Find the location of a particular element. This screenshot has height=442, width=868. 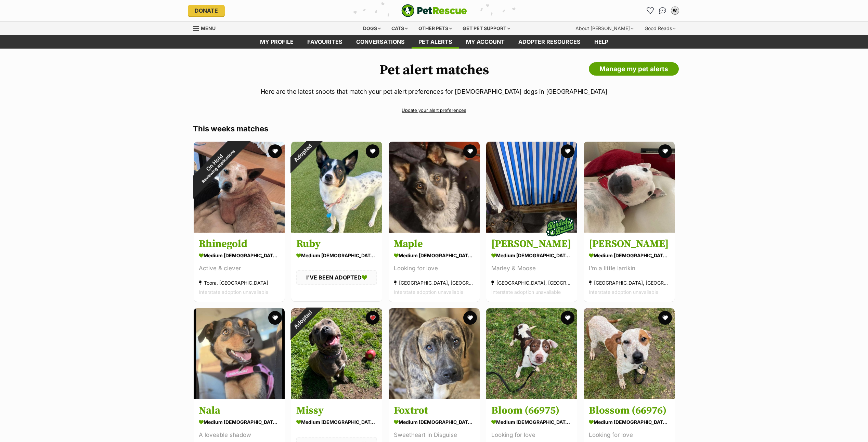

h3: Ruby is located at coordinates (337, 244).